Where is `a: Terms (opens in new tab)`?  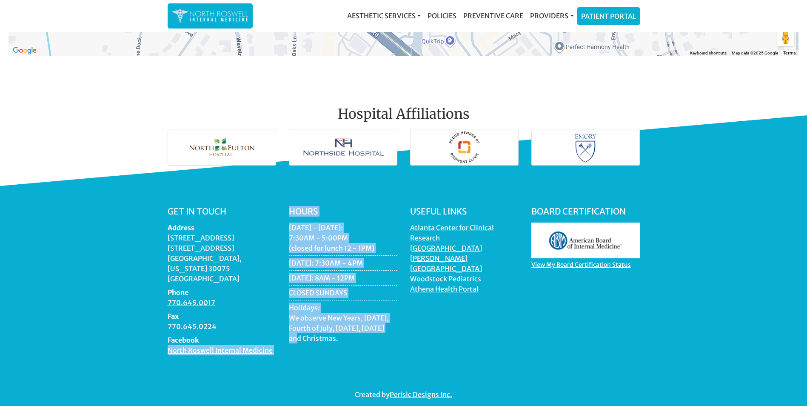
a: Terms (opens in new tab) is located at coordinates (789, 53).